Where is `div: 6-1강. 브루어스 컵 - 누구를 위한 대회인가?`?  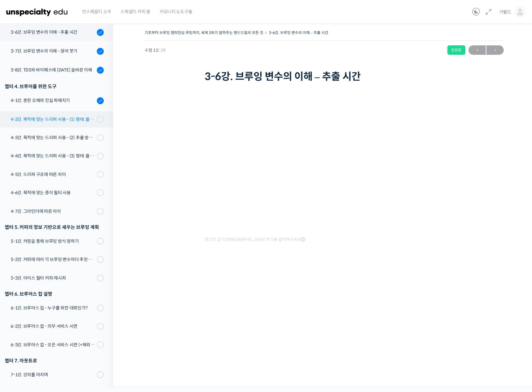 div: 6-1강. 브루어스 컵 - 누구를 위한 대회인가? is located at coordinates (53, 308).